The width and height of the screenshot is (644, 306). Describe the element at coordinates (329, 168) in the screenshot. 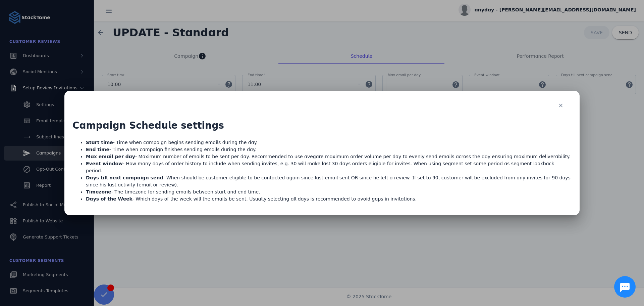

I see `li: - How many days of order history to include when sending invites, e.g. 30 will make last 30 days ...` at that location.